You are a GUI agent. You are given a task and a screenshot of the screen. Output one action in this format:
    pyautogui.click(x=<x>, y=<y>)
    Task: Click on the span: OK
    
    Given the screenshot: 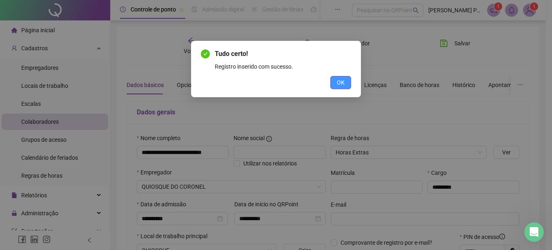 What is the action you would take?
    pyautogui.click(x=341, y=83)
    